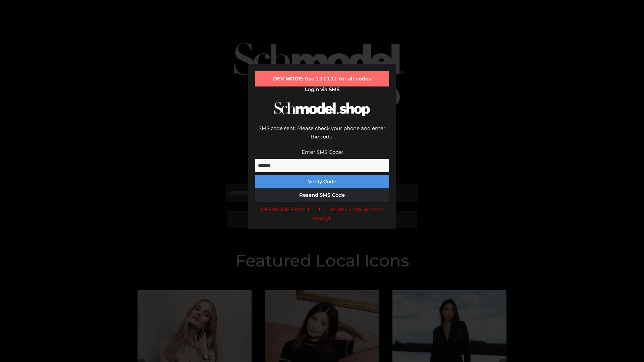  I want to click on h2: Login via SMS, so click(322, 89).